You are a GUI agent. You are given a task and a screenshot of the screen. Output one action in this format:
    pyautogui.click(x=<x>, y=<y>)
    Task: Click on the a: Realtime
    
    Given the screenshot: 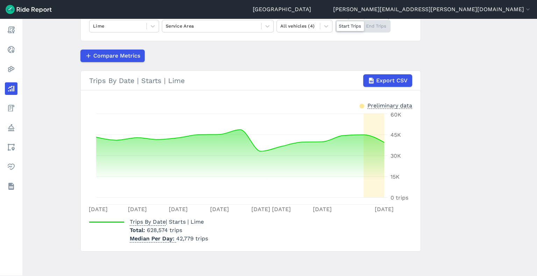 What is the action you would take?
    pyautogui.click(x=11, y=50)
    